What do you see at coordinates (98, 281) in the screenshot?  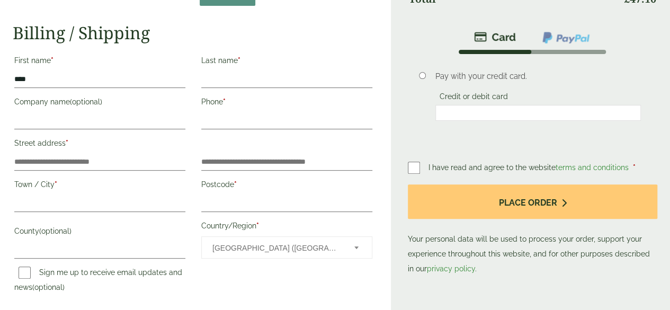 I see `label: Sign me up to receive email updates and news` at bounding box center [98, 281].